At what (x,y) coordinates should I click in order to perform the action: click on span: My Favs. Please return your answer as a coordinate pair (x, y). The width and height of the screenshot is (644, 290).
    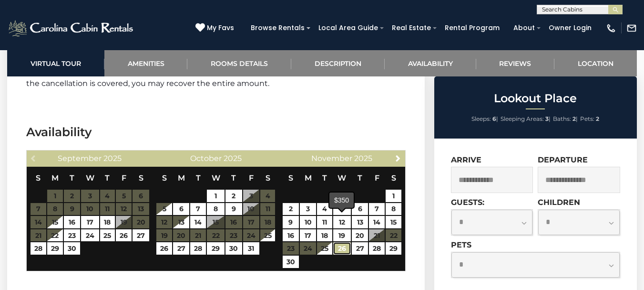
    Looking at the image, I should click on (220, 28).